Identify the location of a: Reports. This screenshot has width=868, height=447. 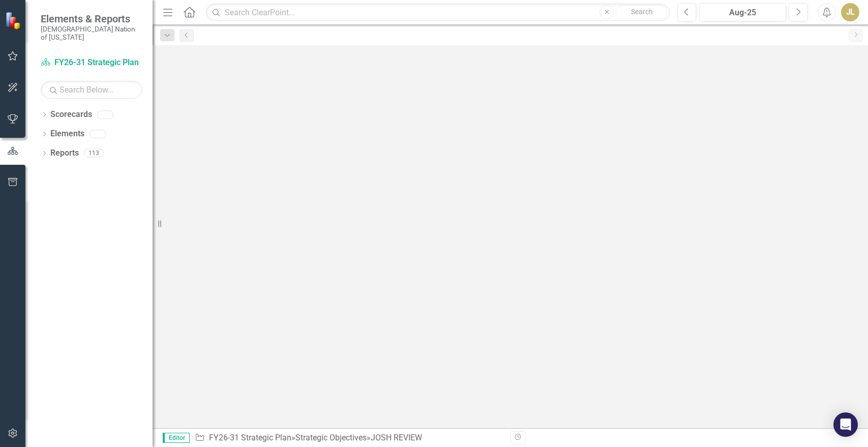
(65, 153).